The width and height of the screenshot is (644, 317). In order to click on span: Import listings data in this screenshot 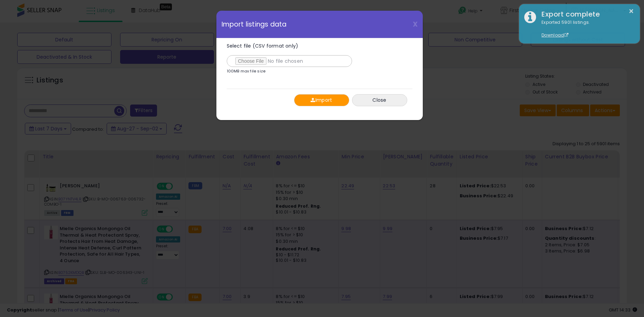, I will do `click(254, 24)`.